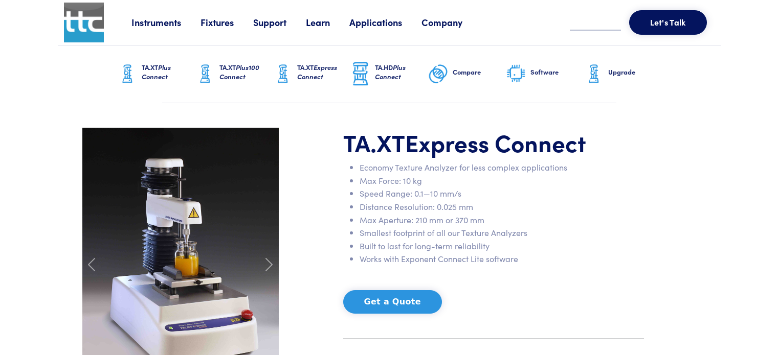  I want to click on button: Let's Talk, so click(668, 23).